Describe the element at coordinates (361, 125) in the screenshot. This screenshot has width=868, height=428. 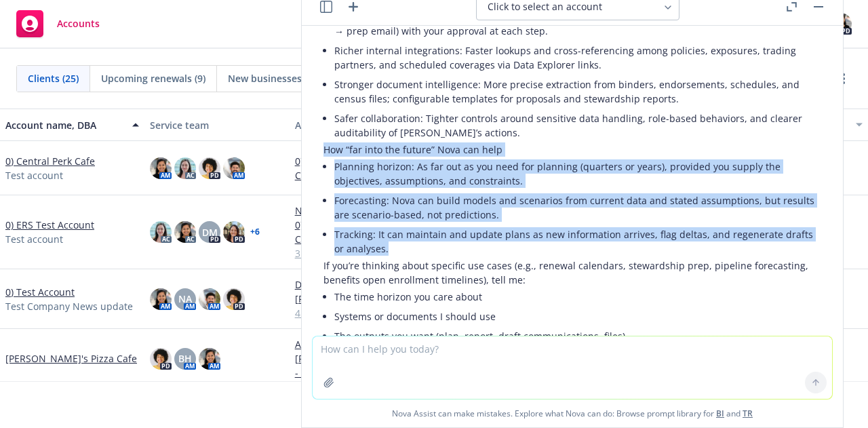
I see `button: Active policies` at that location.